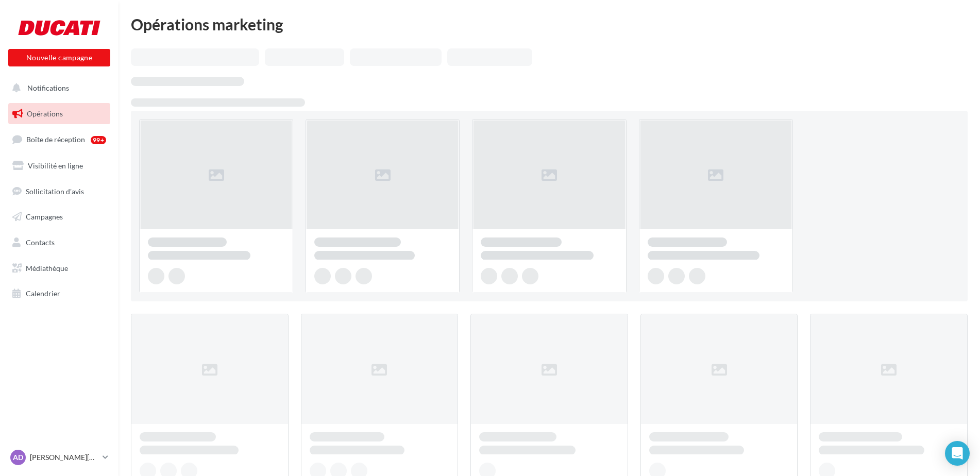 This screenshot has height=476, width=980. Describe the element at coordinates (42, 294) in the screenshot. I see `span: Calendrier` at that location.